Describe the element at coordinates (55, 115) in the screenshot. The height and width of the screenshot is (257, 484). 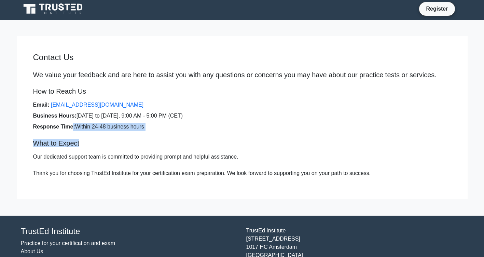
I see `strong: Business Hours:` at that location.